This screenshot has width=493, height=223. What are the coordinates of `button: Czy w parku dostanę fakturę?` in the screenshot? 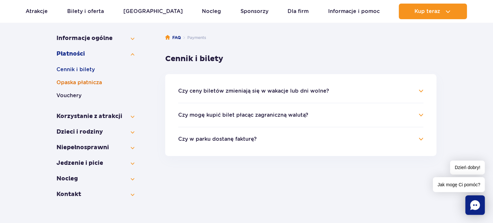 It's located at (217, 139).